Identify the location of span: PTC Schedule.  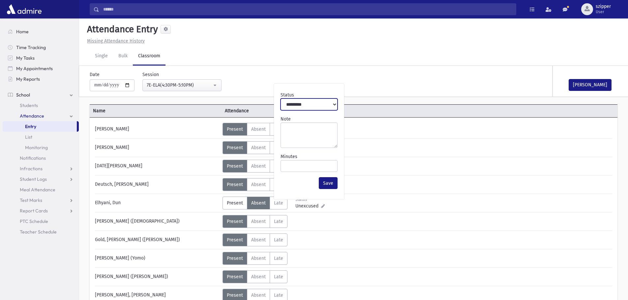
(34, 222).